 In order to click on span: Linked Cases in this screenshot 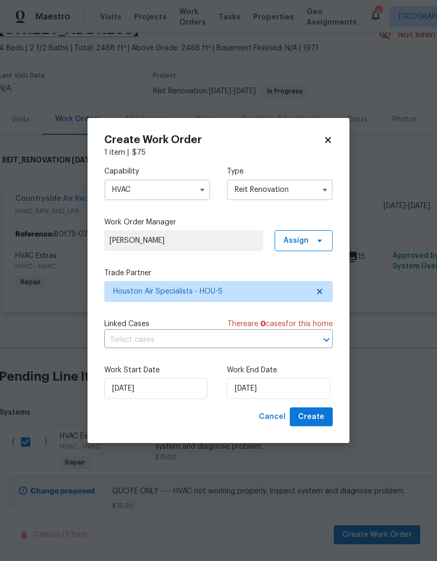, I will do `click(127, 324)`.